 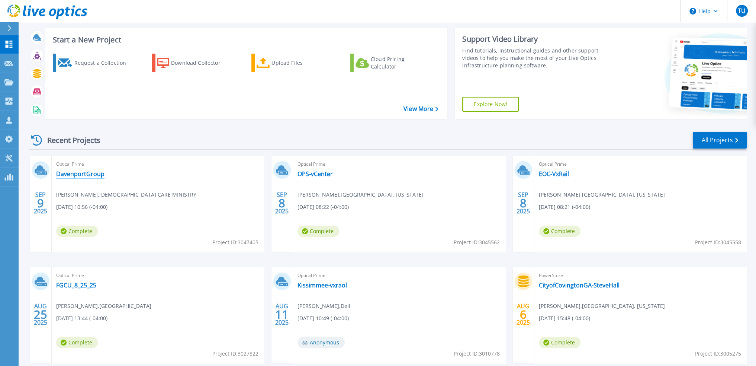 What do you see at coordinates (720, 140) in the screenshot?
I see `a: All Projects` at bounding box center [720, 140].